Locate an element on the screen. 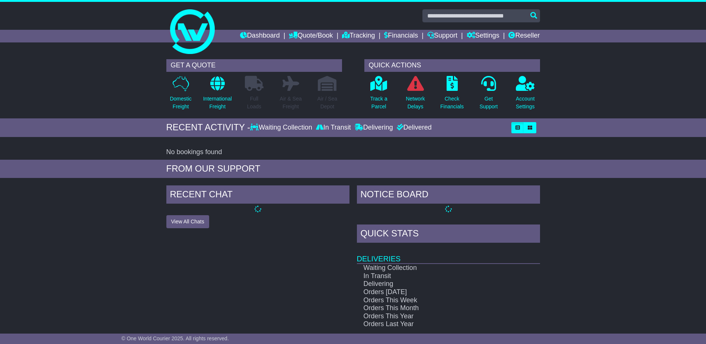 This screenshot has width=706, height=344. div: RECENT CHAT is located at coordinates (258, 195).